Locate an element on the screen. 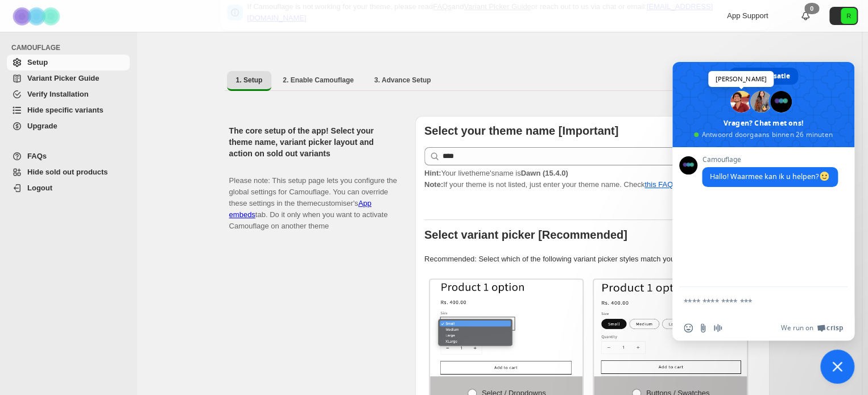  a: Verify Installation is located at coordinates (68, 95).